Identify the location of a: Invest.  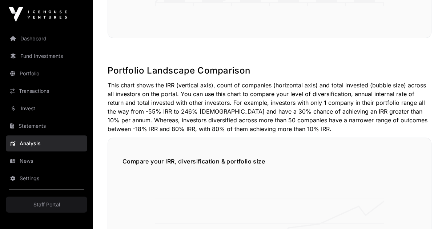
(47, 108).